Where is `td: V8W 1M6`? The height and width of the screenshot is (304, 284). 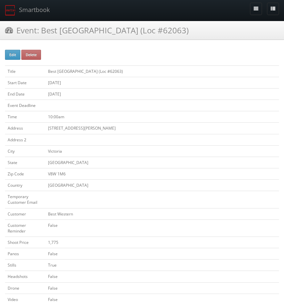
td: V8W 1M6 is located at coordinates (162, 173).